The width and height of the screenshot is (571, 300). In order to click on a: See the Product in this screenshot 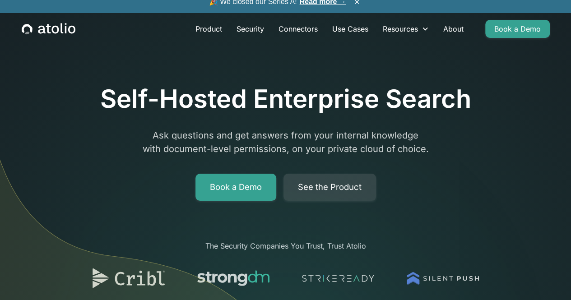, I will do `click(329, 187)`.